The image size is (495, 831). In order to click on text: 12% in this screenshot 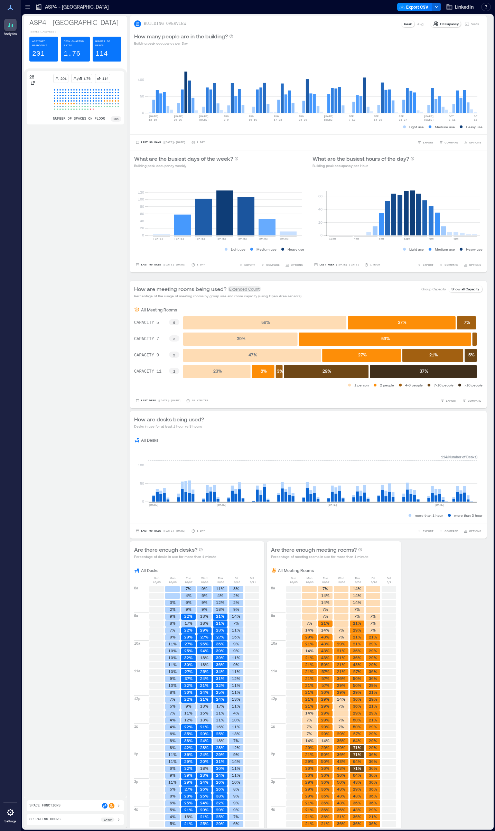, I will do `click(220, 602)`.